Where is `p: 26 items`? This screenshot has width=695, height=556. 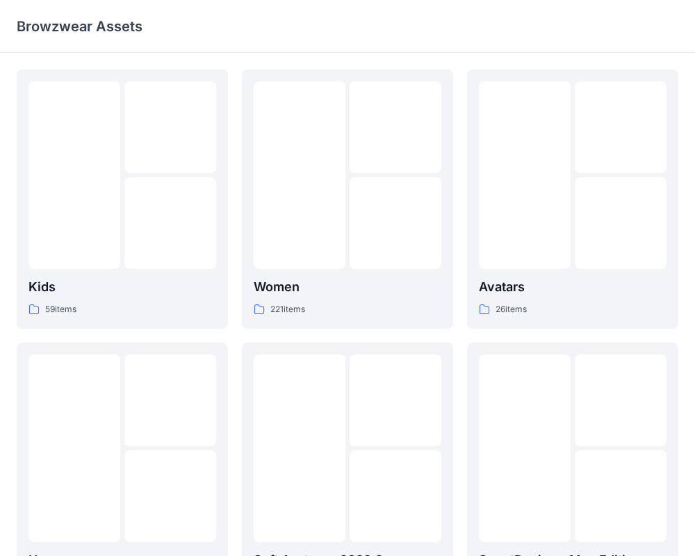 p: 26 items is located at coordinates (511, 309).